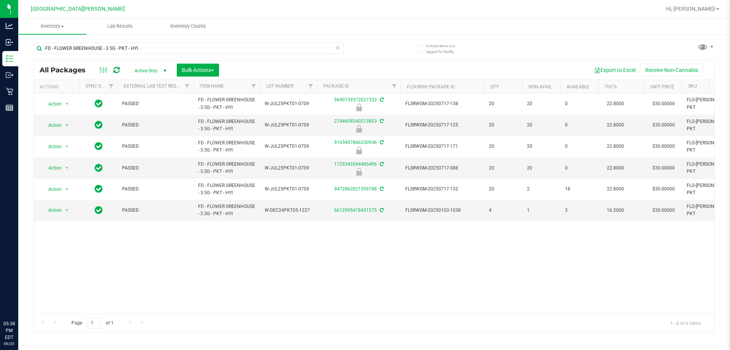 This screenshot has height=350, width=730. Describe the element at coordinates (189, 48) in the screenshot. I see `input: Search Package ID, Item Name, SKU, Lot or Part Number...` at that location.